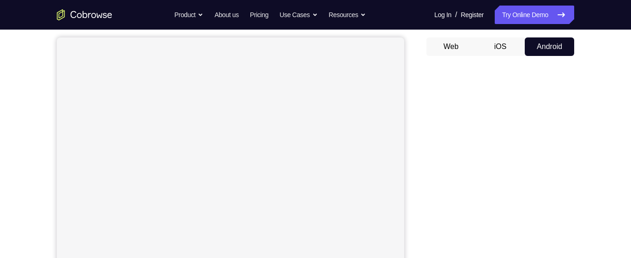 This screenshot has width=631, height=258. Describe the element at coordinates (472, 15) in the screenshot. I see `a: Register` at that location.